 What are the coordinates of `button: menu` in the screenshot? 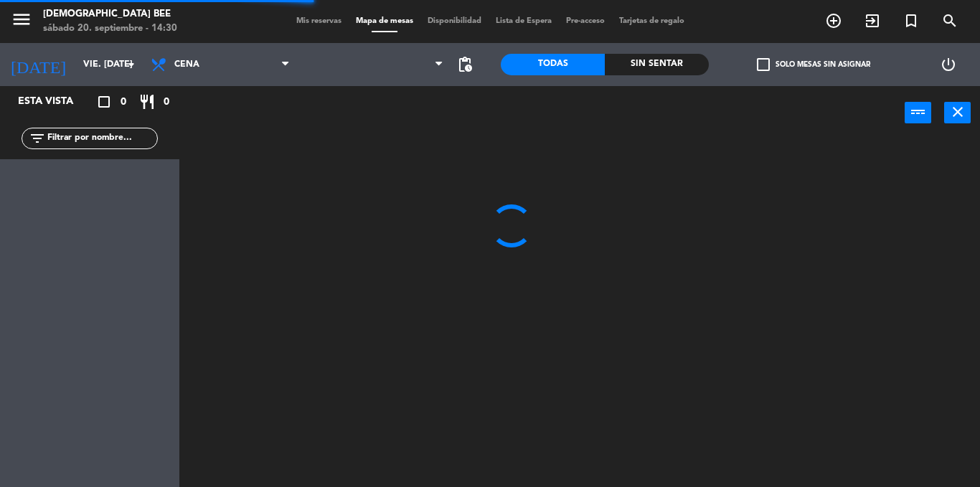 It's located at (21, 21).